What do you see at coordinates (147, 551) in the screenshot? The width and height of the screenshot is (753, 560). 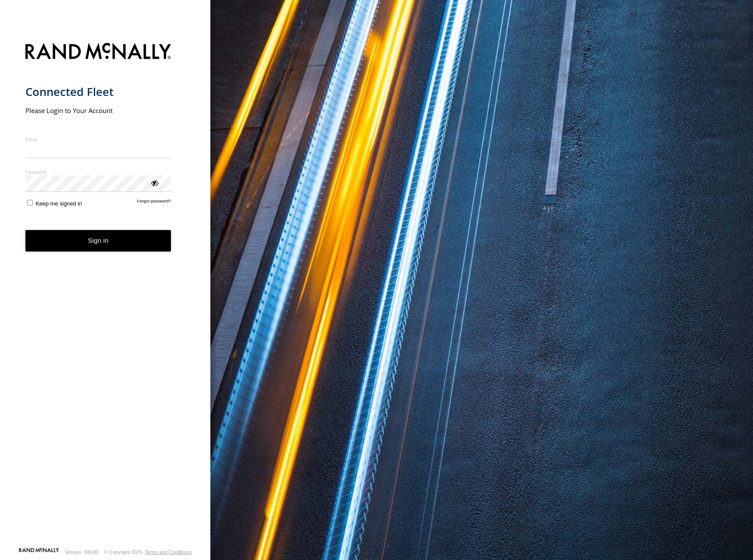 I see `div: © Copyright 2025 -` at bounding box center [147, 551].